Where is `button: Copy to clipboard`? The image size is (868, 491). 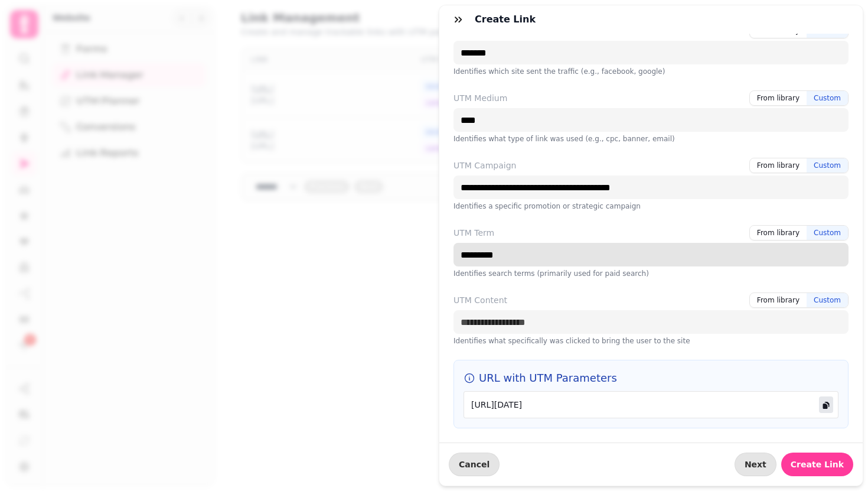 button: Copy to clipboard is located at coordinates (826, 405).